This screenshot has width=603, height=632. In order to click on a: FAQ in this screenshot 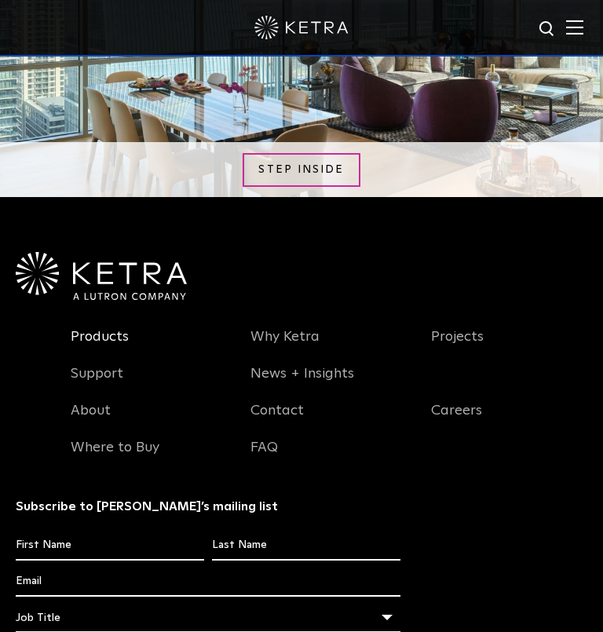, I will do `click(264, 457)`.